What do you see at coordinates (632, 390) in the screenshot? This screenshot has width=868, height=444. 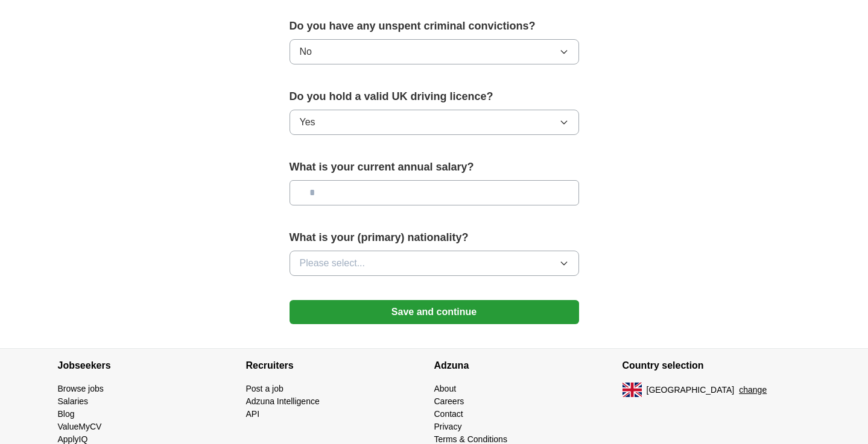 I see `img: UK flag` at bounding box center [632, 390].